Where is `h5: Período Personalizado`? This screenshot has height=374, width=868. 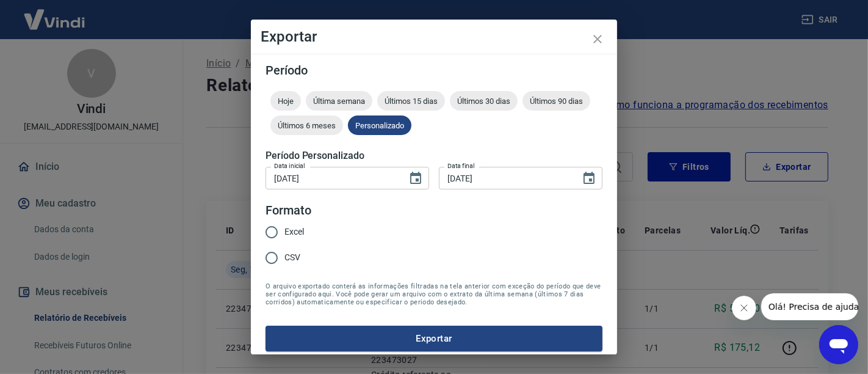 h5: Período Personalizado is located at coordinates (434, 156).